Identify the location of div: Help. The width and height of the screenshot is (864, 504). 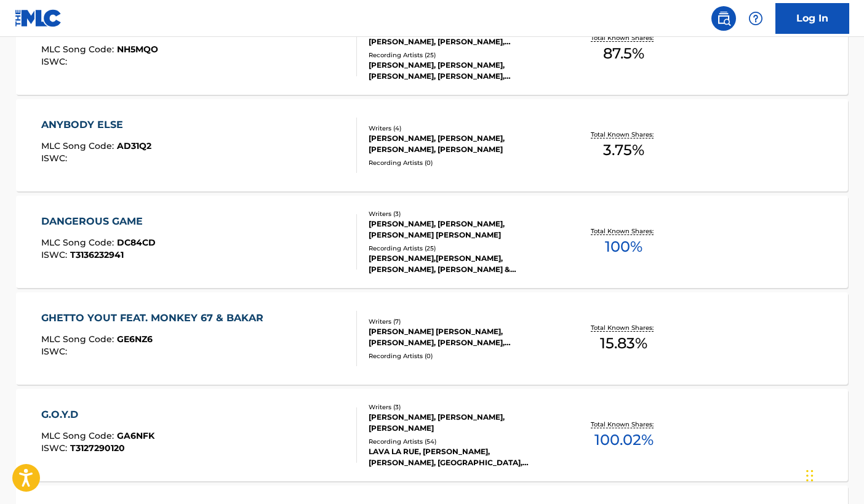
(756, 18).